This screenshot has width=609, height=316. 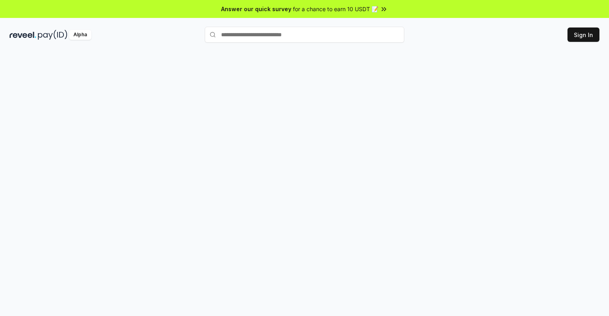 What do you see at coordinates (583, 35) in the screenshot?
I see `button: Sign In` at bounding box center [583, 35].